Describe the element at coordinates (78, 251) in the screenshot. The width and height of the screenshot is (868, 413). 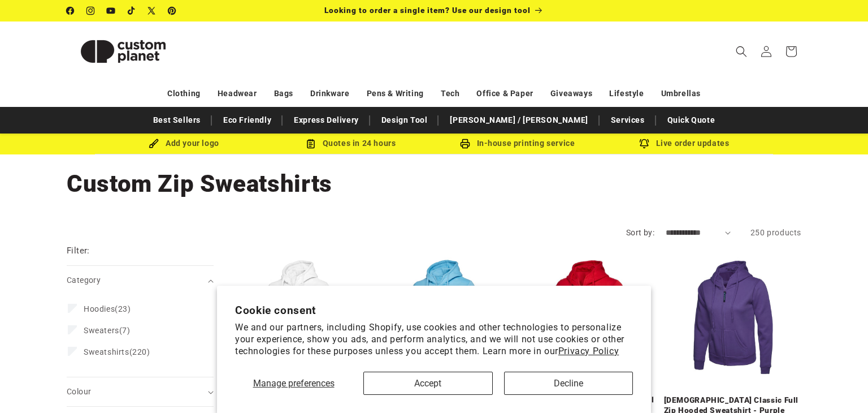
I see `h2: Filter:` at that location.